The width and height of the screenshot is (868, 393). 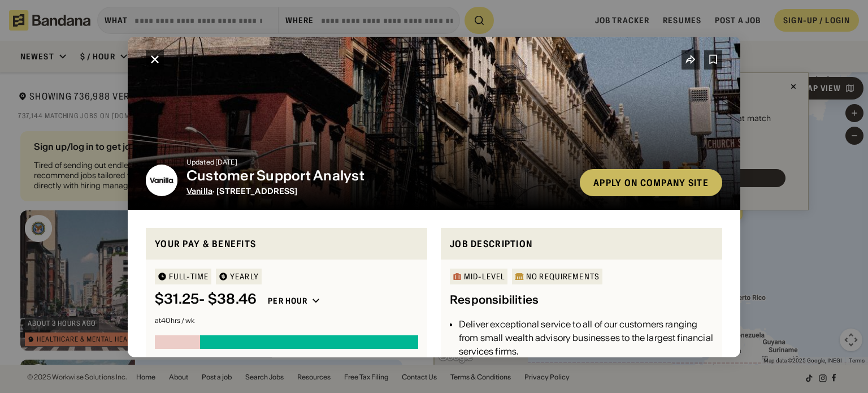 What do you see at coordinates (287, 320) in the screenshot?
I see `div: at 40 hrs / wk` at bounding box center [287, 320].